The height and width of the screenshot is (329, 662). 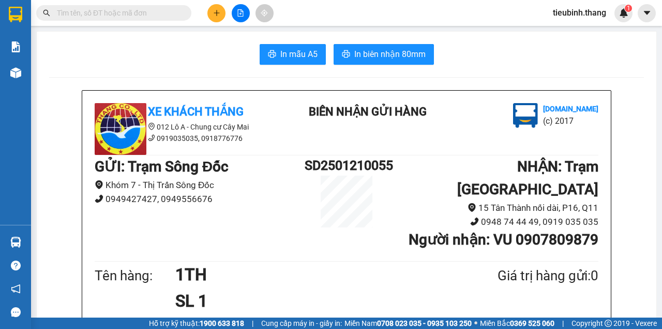 I want to click on span: In biên nhận 80mm, so click(x=390, y=54).